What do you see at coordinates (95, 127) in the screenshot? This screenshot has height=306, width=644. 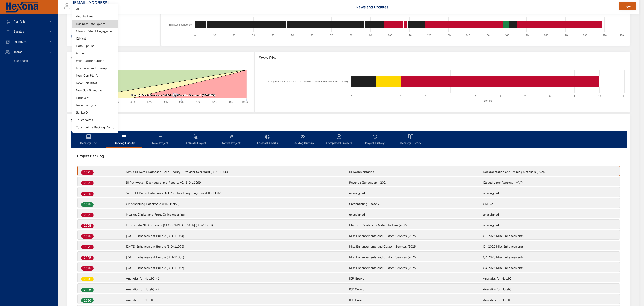 I see `li: Touchpoints Backlog Dump` at bounding box center [95, 127].